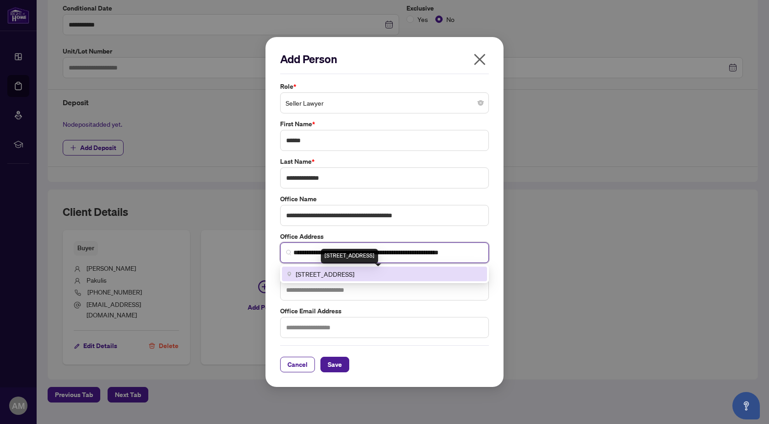 Image resolution: width=769 pixels, height=424 pixels. Describe the element at coordinates (298, 365) in the screenshot. I see `button: Cancel` at that location.